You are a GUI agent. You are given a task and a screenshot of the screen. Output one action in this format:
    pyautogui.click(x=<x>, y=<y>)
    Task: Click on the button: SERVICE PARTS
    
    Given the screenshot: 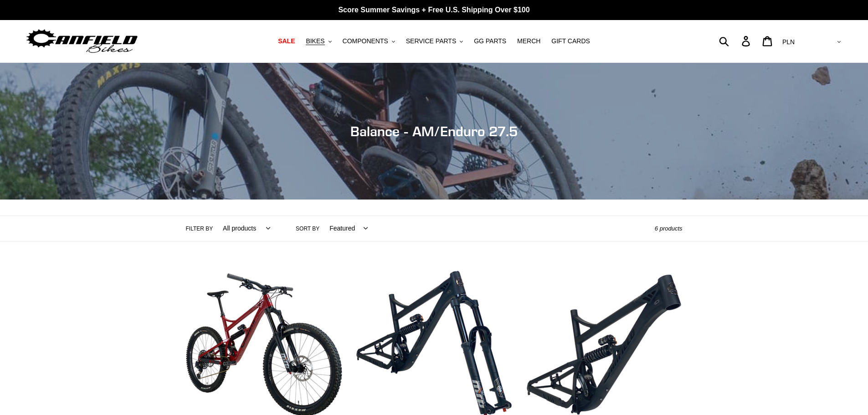 What is the action you would take?
    pyautogui.click(x=434, y=41)
    